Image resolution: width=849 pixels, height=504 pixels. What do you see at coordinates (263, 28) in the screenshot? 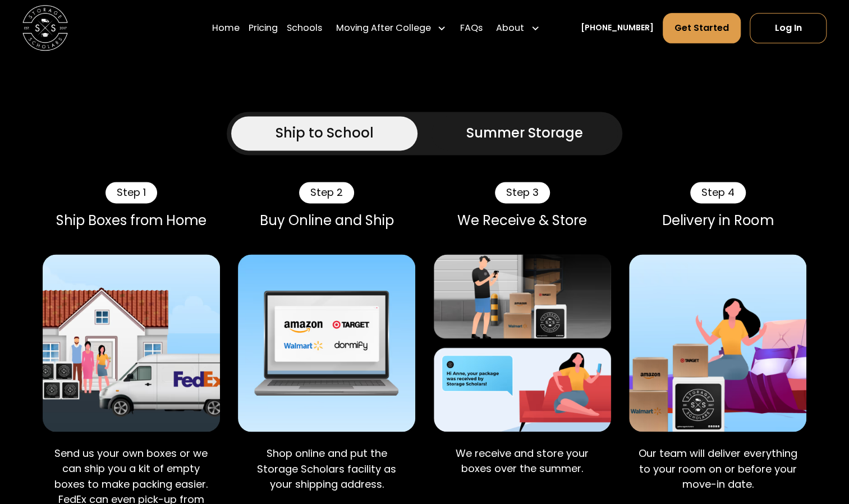
I see `a: Pricing` at bounding box center [263, 28].